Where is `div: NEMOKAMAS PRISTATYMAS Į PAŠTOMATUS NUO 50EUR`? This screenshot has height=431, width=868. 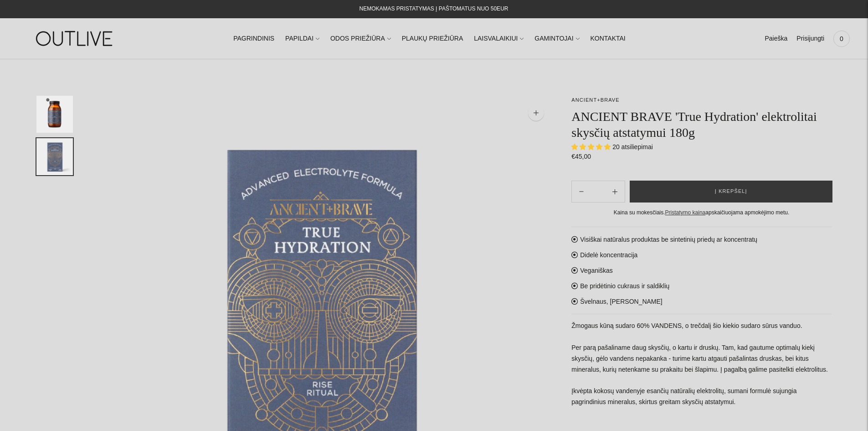 div: NEMOKAMAS PRISTATYMAS Į PAŠTOMATUS NUO 50EUR is located at coordinates (434, 9).